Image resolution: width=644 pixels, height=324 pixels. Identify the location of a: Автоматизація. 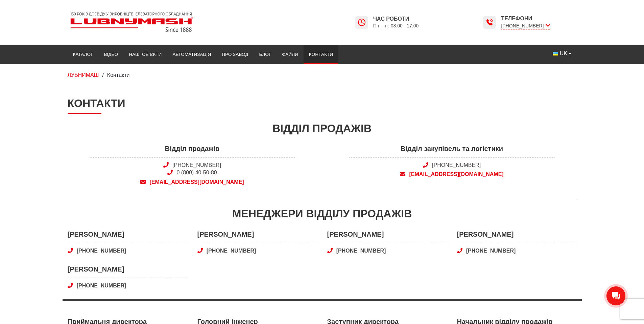
(192, 54).